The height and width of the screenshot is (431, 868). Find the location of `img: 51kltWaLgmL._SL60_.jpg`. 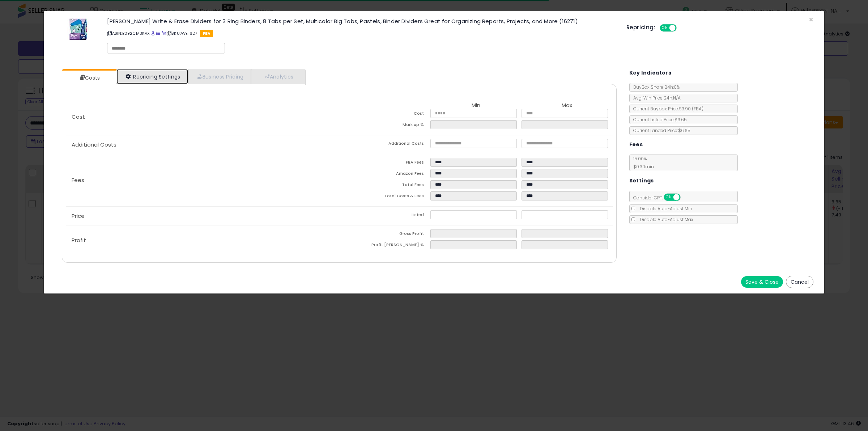

img: 51kltWaLgmL._SL60_.jpg is located at coordinates (78, 30).